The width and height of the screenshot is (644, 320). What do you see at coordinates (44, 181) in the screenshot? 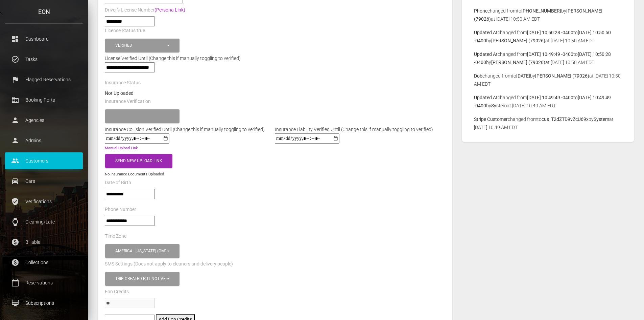
I see `a: drive_eta Cars` at bounding box center [44, 181].